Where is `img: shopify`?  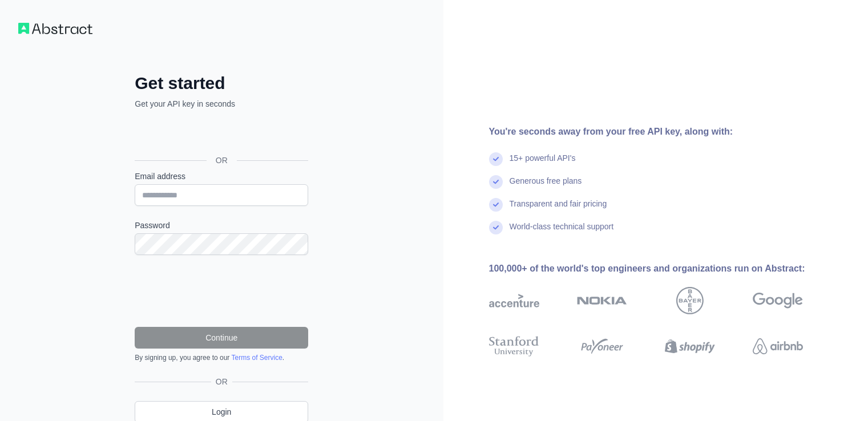 img: shopify is located at coordinates (690, 346).